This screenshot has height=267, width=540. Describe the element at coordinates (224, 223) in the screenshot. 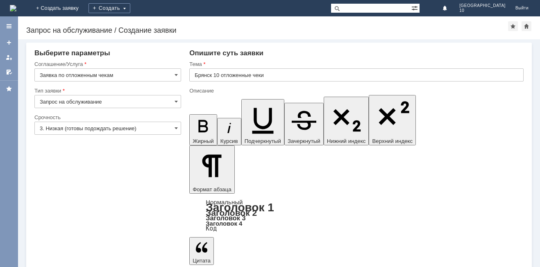

I see `a: Заголовок 4` at that location.